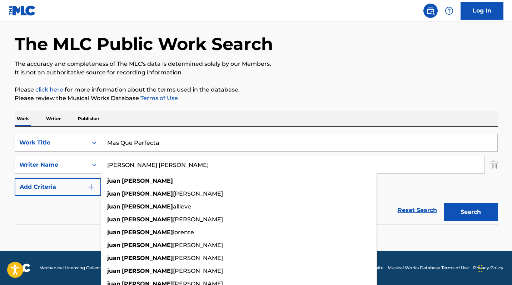 This screenshot has height=285, width=512. I want to click on h1: The MLC Public Work Search, so click(144, 44).